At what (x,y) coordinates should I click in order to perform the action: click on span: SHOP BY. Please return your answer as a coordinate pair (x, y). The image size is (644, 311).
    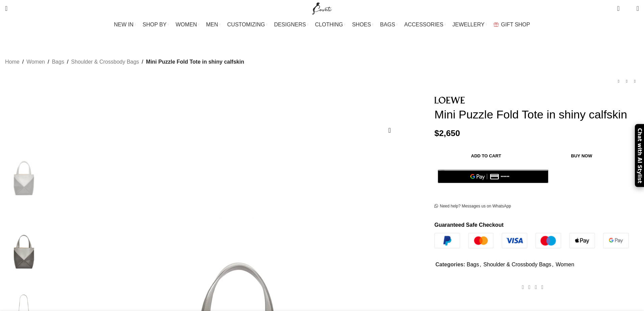
    Looking at the image, I should click on (154, 24).